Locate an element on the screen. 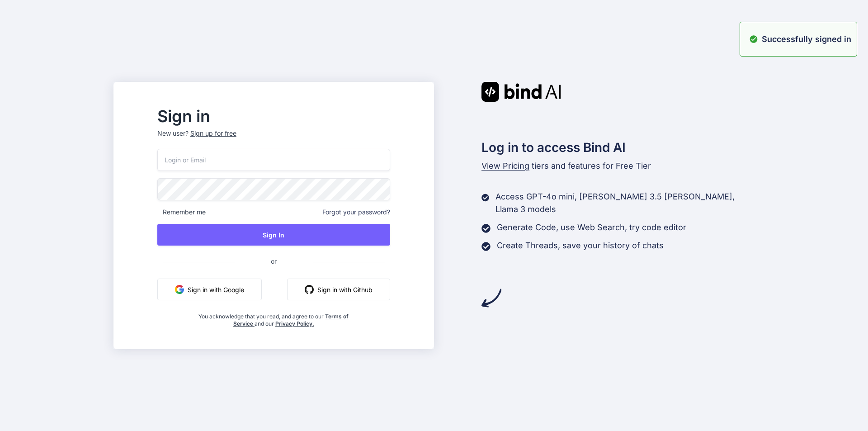 The height and width of the screenshot is (431, 868). a: Terms of Service is located at coordinates (291, 319).